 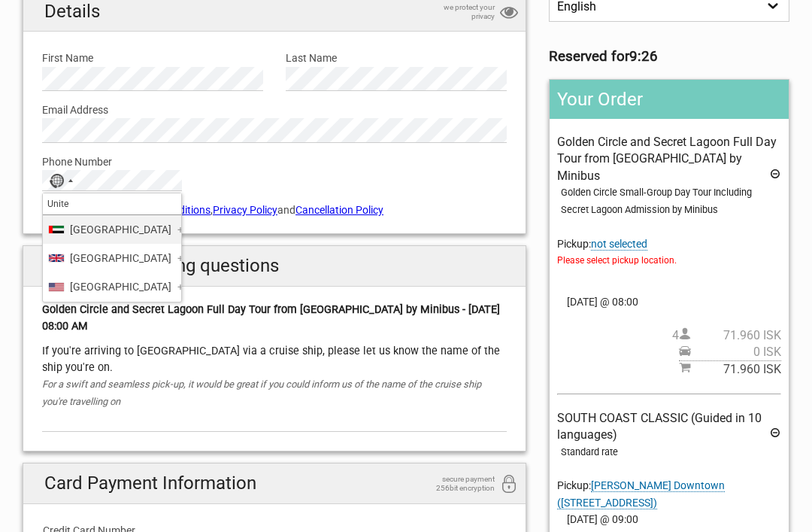 What do you see at coordinates (731, 368) in the screenshot?
I see `span: Subtotal` at bounding box center [731, 368].